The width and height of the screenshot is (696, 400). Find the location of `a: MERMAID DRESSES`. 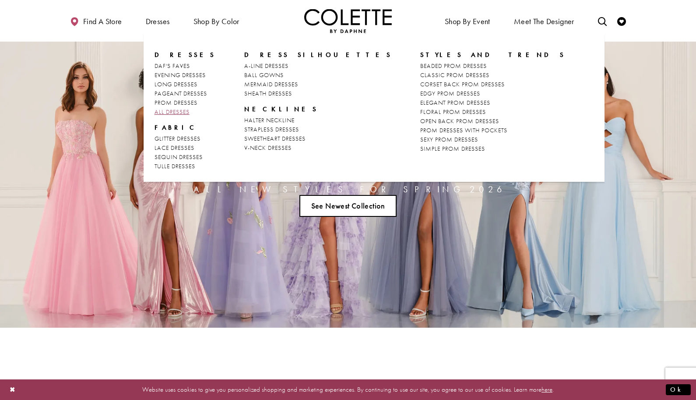

a: MERMAID DRESSES is located at coordinates (318, 84).